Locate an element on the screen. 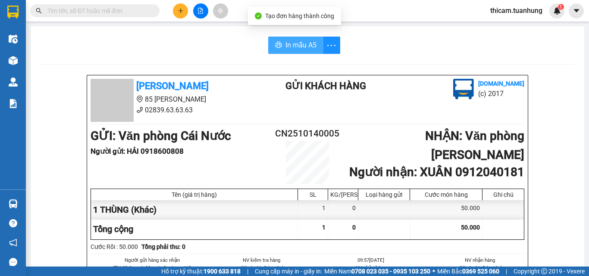 This screenshot has height=276, width=589. span: question-circle is located at coordinates (13, 223).